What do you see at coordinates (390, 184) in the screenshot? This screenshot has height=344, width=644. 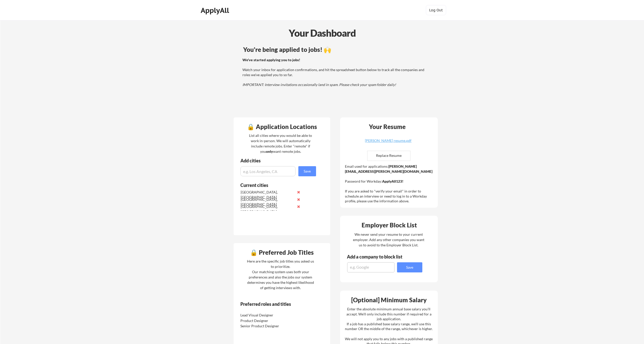 I see `div: Email used for applications: Password for Workday: If you are asked to "verify your email" in ord...` at bounding box center [390, 184].